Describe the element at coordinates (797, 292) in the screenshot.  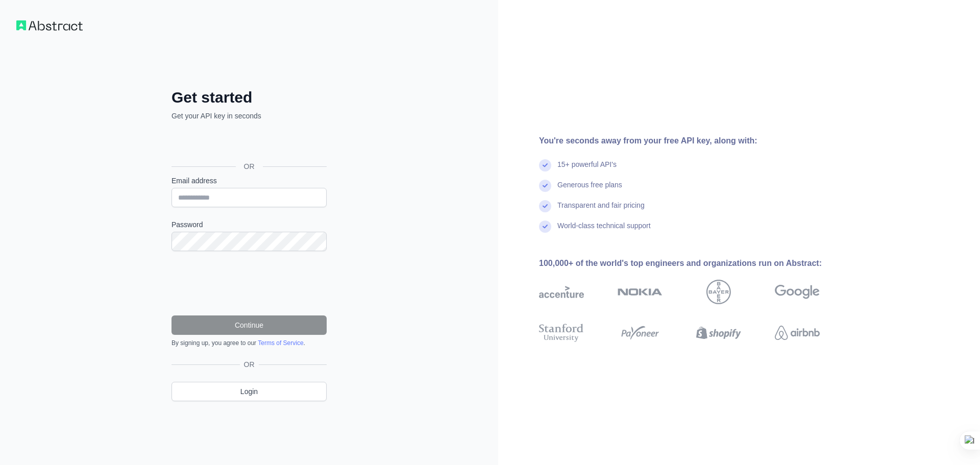
I see `img: google` at that location.